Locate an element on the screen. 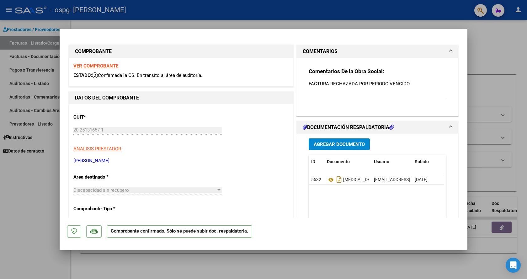 This screenshot has width=527, height=279. i: Descargar documento is located at coordinates (339, 179).